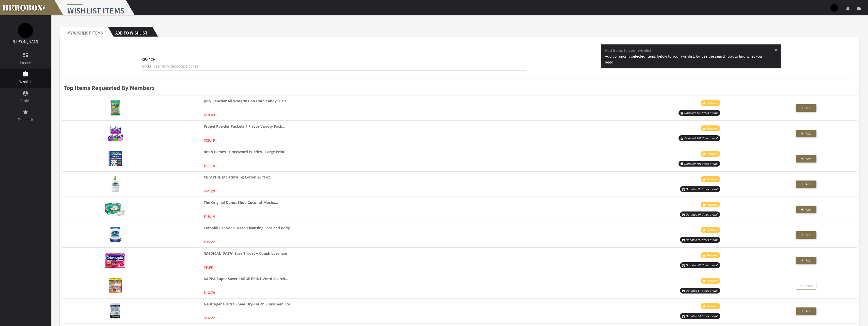 The height and width of the screenshot is (326, 868). What do you see at coordinates (115, 159) in the screenshot?
I see `img: 71zthTBbwTL._AC_UL320_.jpg` at bounding box center [115, 159].